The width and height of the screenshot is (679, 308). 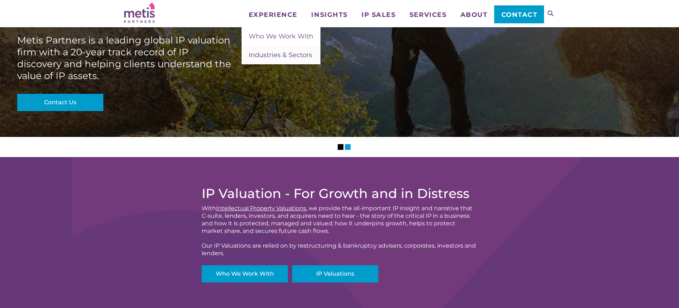 I want to click on img: Metis Partners, so click(x=139, y=13).